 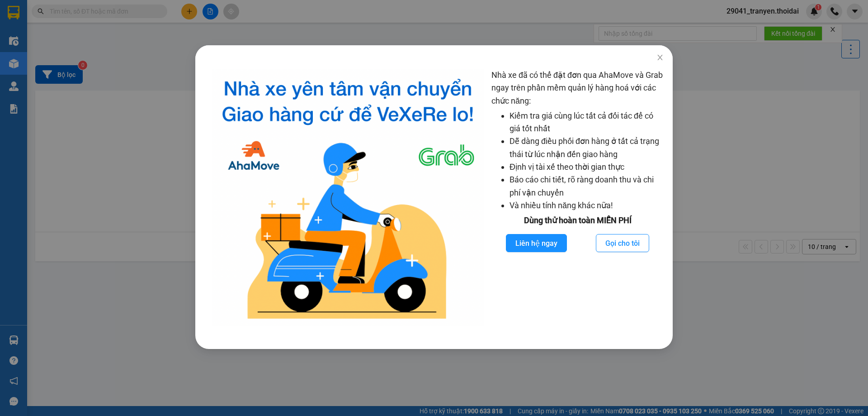 I want to click on span: Liên hệ ngay, so click(x=536, y=243).